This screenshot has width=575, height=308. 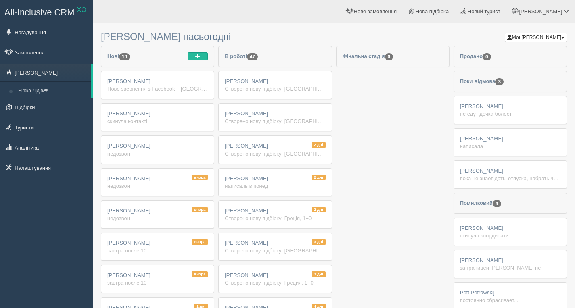 I want to click on span: 3, so click(x=499, y=82).